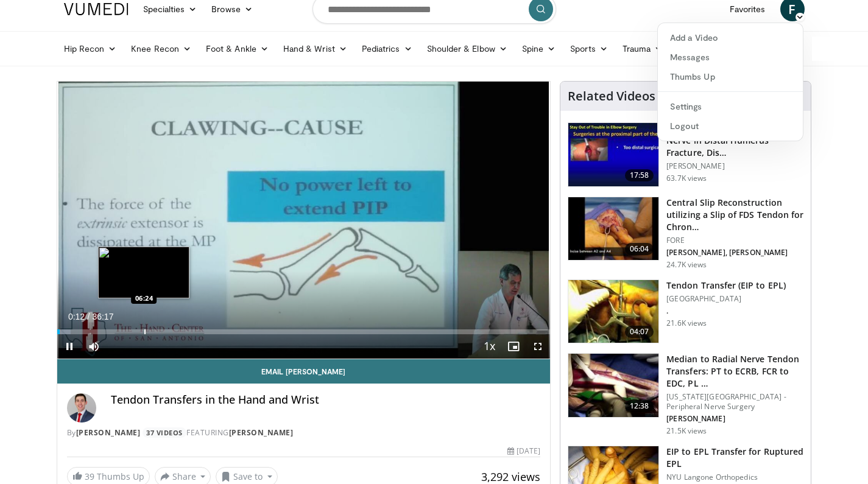 The height and width of the screenshot is (484, 868). Describe the element at coordinates (513, 346) in the screenshot. I see `button: Enable picture-in-picture mode` at that location.